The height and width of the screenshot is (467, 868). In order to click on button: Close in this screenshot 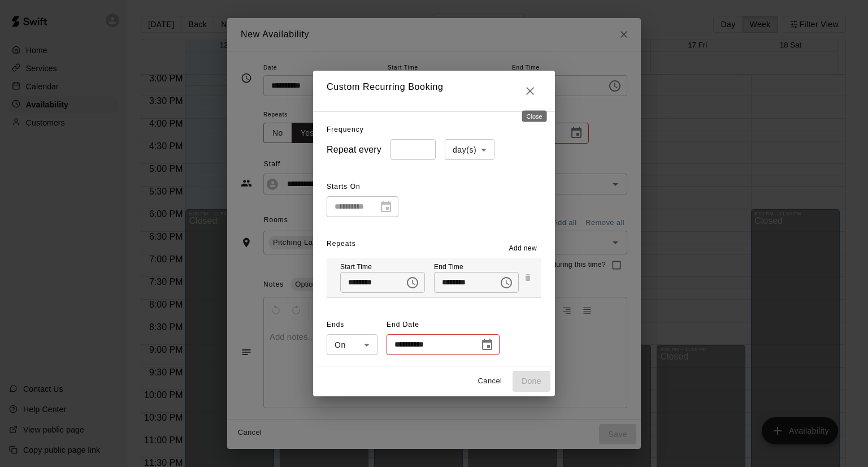, I will do `click(530, 91)`.